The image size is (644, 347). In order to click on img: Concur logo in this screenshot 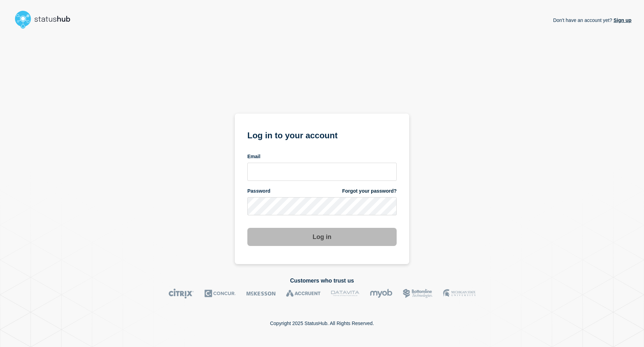, I will do `click(220, 294)`.